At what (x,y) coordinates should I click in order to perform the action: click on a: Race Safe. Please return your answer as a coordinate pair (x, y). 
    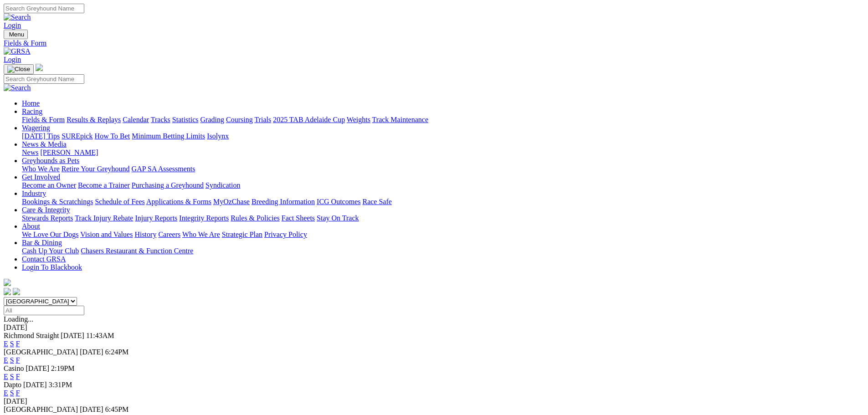
    Looking at the image, I should click on (377, 201).